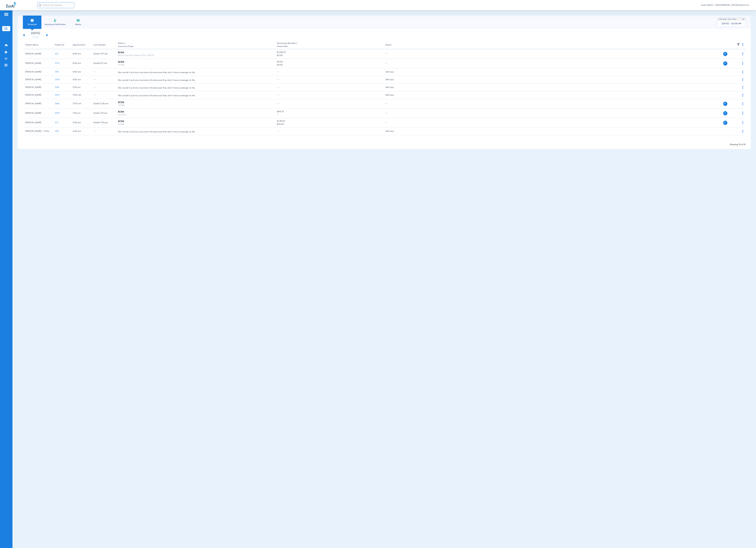  Describe the element at coordinates (80, 131) in the screenshot. I see `td: 4:00 PM` at that location.